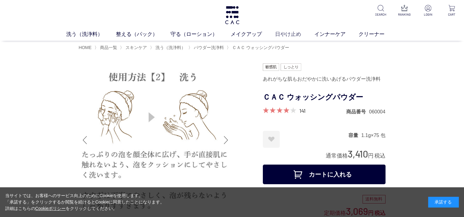 The height and width of the screenshot is (217, 464). Describe the element at coordinates (261, 48) in the screenshot. I see `span: ＣＡＣ ウォッシングパウダー` at that location.